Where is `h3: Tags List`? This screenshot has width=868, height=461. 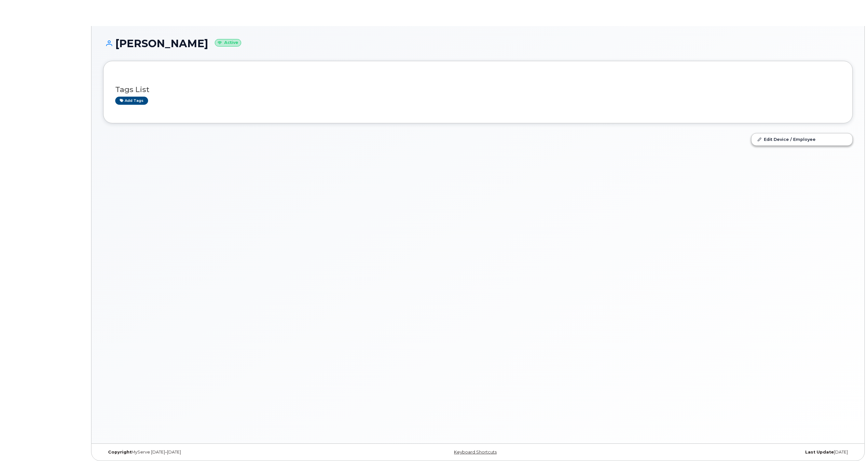 h3: Tags List is located at coordinates (478, 90).